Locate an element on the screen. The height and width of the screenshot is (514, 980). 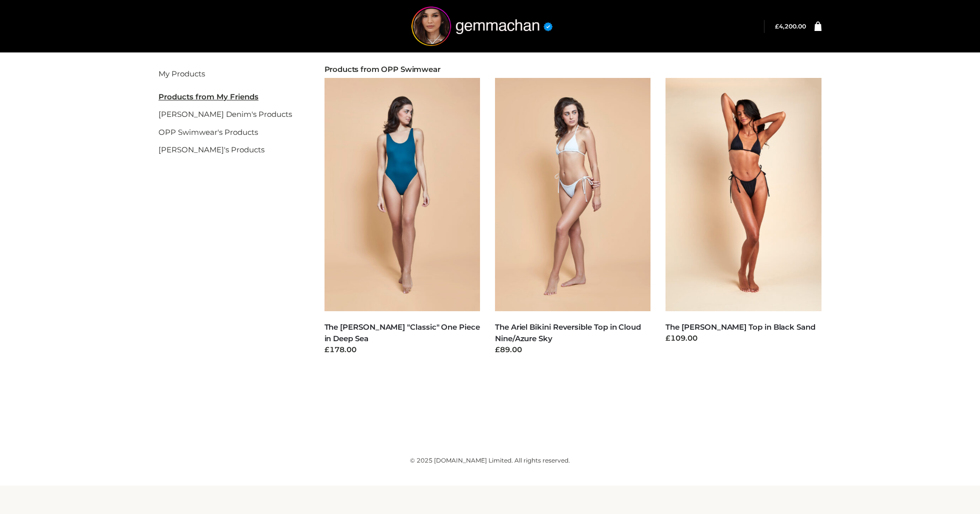
img: The Ariel Bikini Reversible Top in Cloud Nine/Azure Sky is located at coordinates (573, 194).